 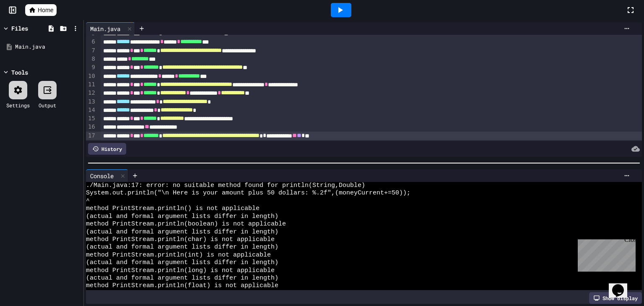 What do you see at coordinates (30, 28) in the screenshot?
I see `div: Chat with us now!Close` at bounding box center [30, 28].